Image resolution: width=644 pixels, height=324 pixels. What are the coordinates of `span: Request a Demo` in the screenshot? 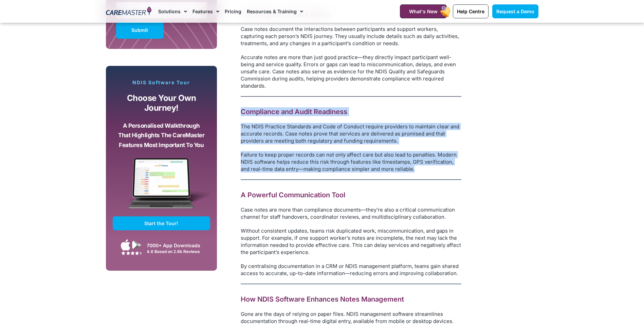 It's located at (515, 11).